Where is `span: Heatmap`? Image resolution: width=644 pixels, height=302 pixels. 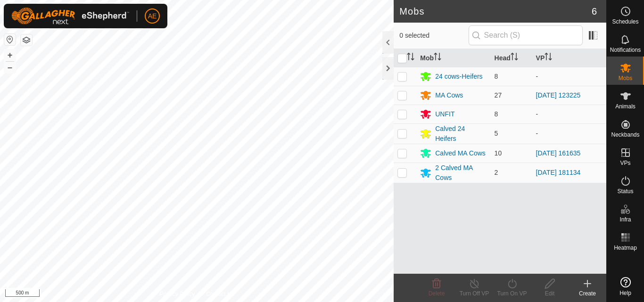
span: Heatmap is located at coordinates (626, 248).